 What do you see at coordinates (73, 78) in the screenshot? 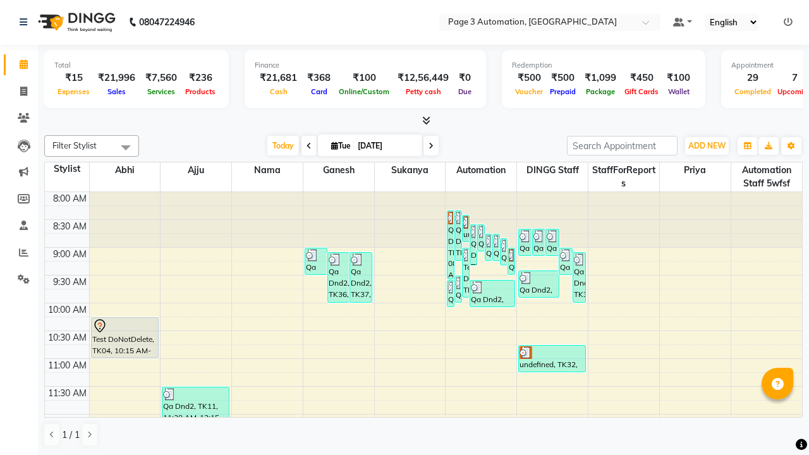
I see `div: ₹15` at bounding box center [73, 78].